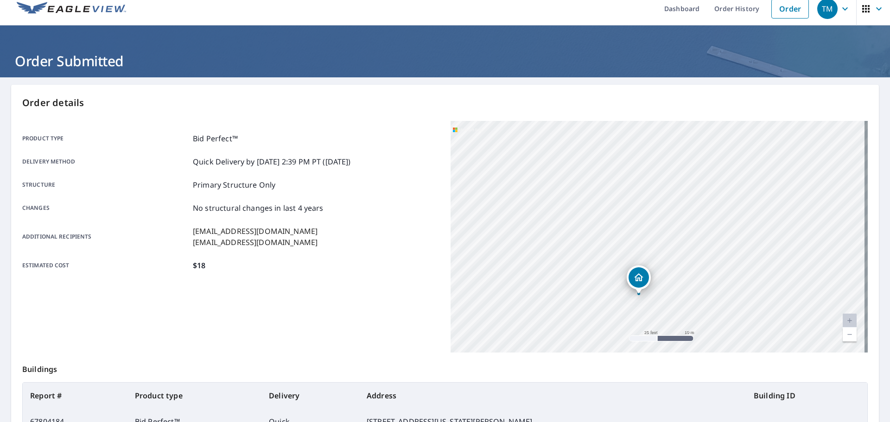  Describe the element at coordinates (71, 9) in the screenshot. I see `img: EV Logo` at that location.